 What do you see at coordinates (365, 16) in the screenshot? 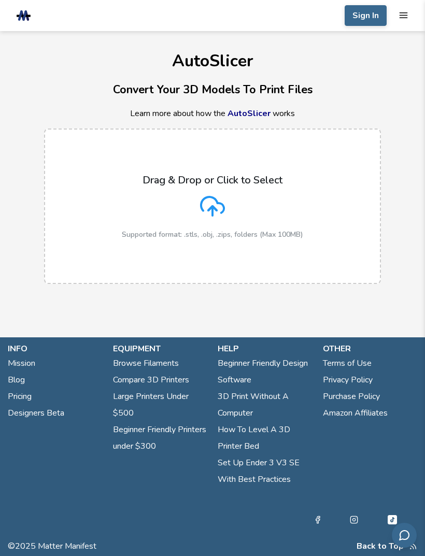
I see `button: Sign In` at bounding box center [365, 16].